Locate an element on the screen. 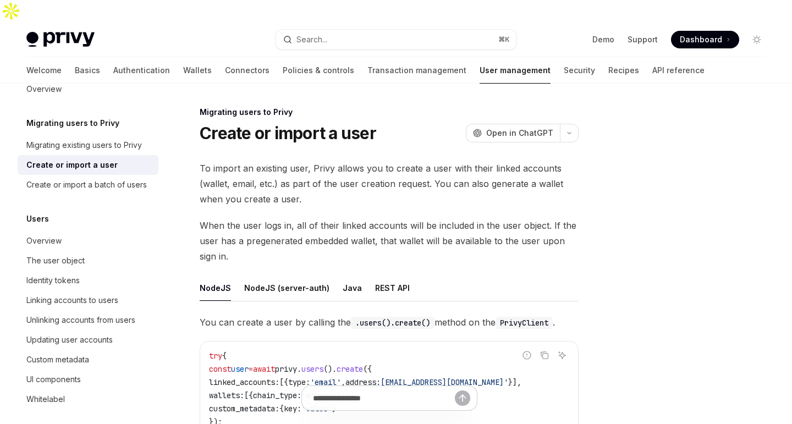 This screenshot has height=424, width=792. a: API reference is located at coordinates (678, 70).